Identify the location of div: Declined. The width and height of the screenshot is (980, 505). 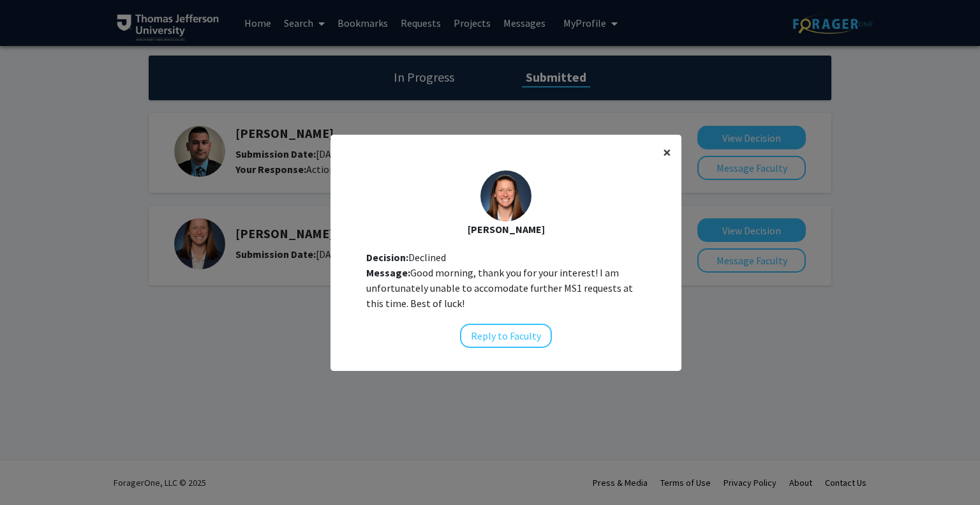
(506, 257).